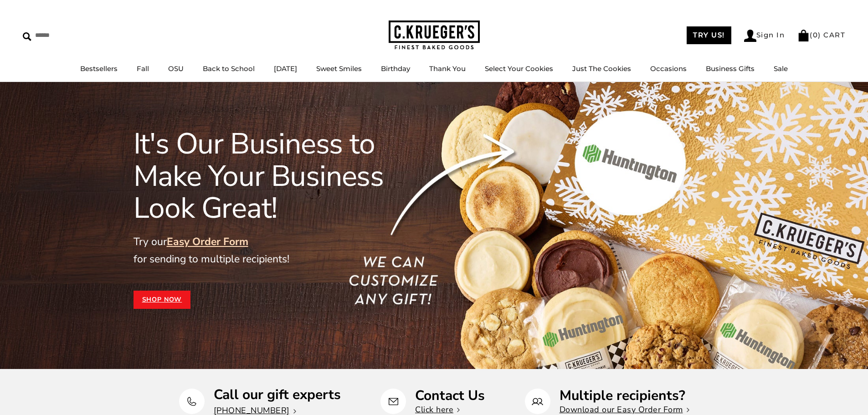  Describe the element at coordinates (208, 241) in the screenshot. I see `a: Easy Order Form` at that location.